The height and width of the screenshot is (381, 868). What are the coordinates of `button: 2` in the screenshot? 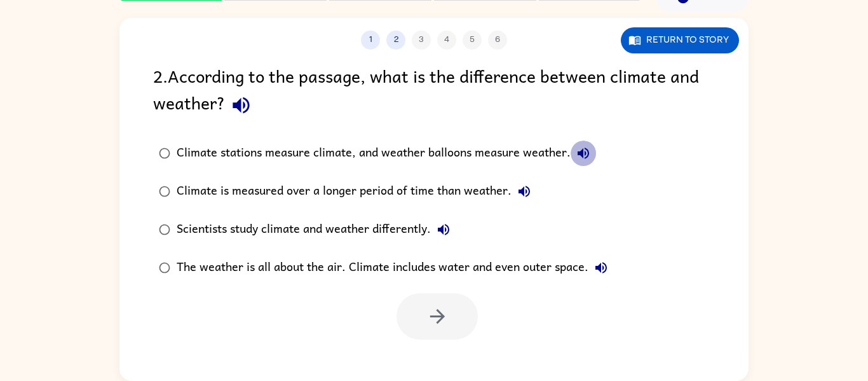 It's located at (396, 40).